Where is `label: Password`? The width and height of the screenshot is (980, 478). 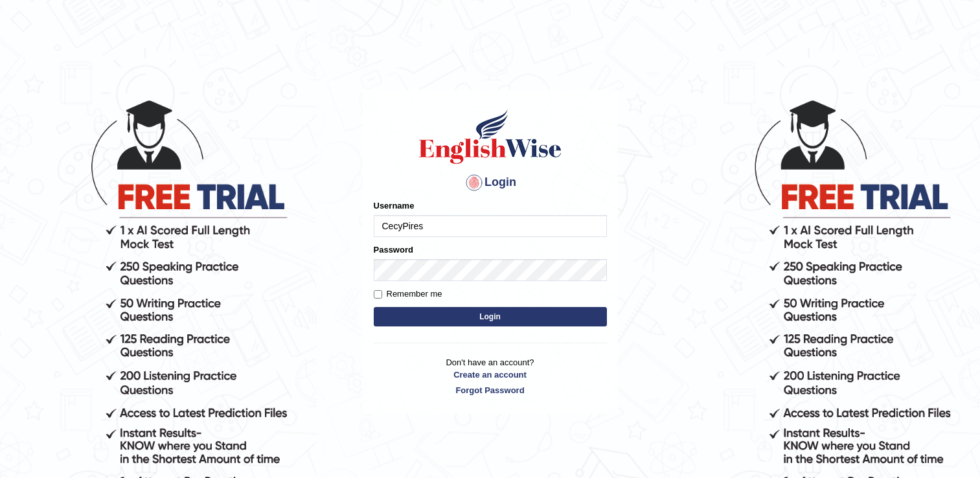 label: Password is located at coordinates (393, 250).